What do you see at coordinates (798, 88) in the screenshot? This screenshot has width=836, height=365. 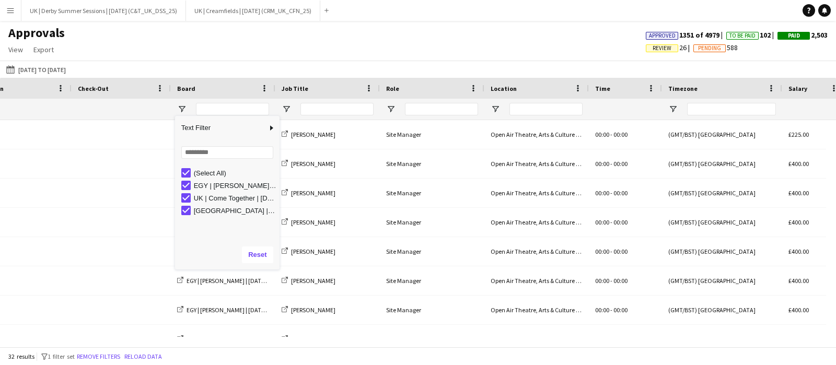 I see `span: Salary` at bounding box center [798, 88].